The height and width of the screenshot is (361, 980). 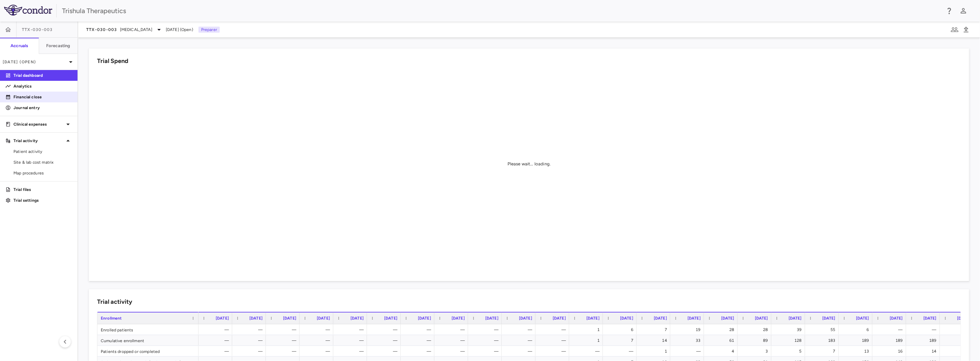 I want to click on span: Map procedures, so click(x=43, y=173).